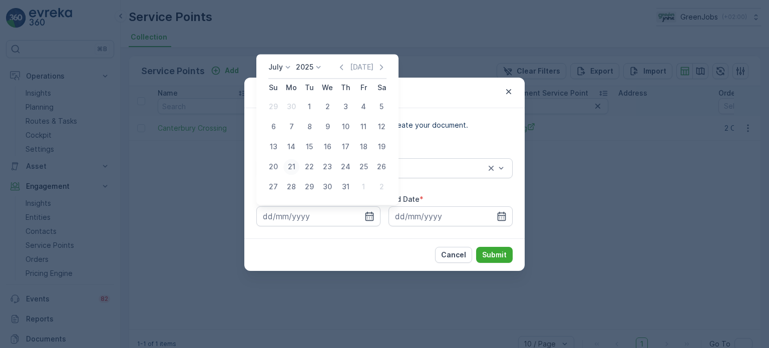 This screenshot has height=348, width=769. Describe the element at coordinates (328, 127) in the screenshot. I see `div: 9` at that location.